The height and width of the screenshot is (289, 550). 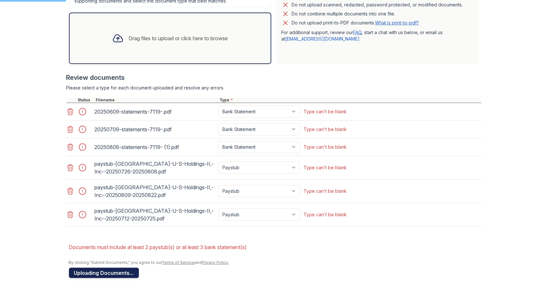 I want to click on div: Drag files to upload or click here to browse, so click(x=178, y=38).